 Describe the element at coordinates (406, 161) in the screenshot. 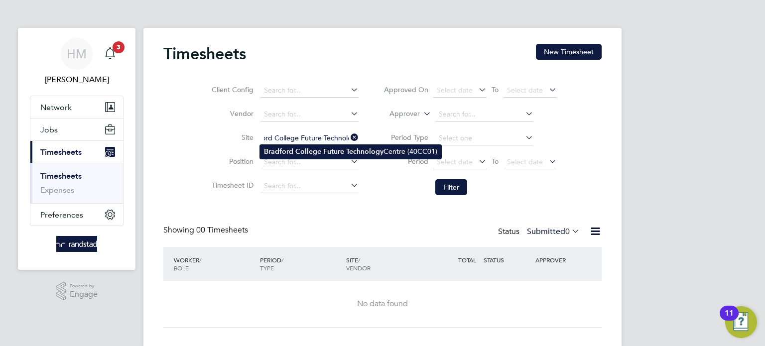

I see `label: Period` at that location.